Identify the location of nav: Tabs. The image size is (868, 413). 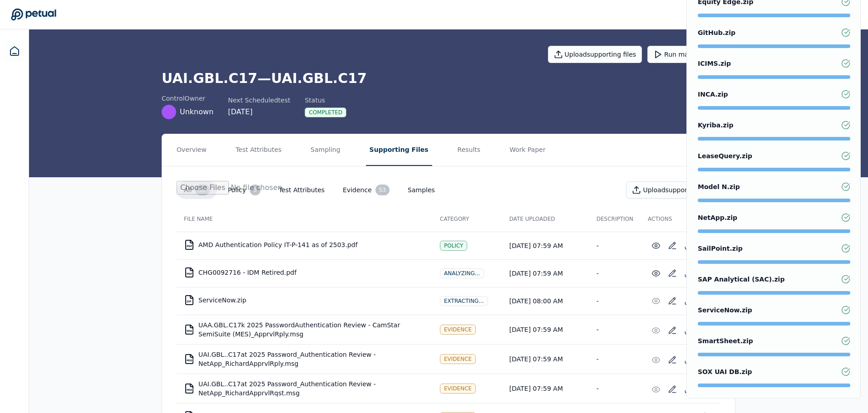
(448, 150).